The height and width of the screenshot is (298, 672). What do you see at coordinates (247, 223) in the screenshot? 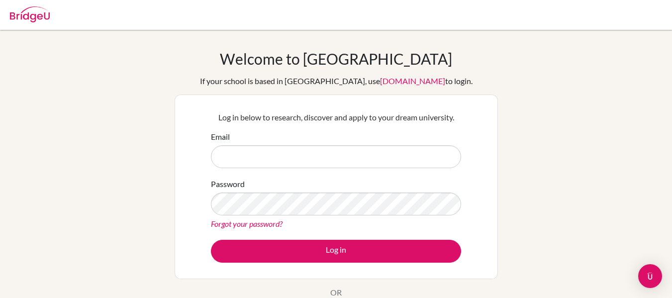
I see `a: Forgot your password?` at bounding box center [247, 223].